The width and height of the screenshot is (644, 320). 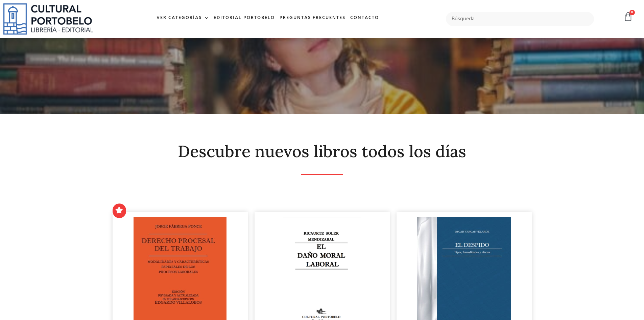 What do you see at coordinates (632, 12) in the screenshot?
I see `span: 0` at bounding box center [632, 12].